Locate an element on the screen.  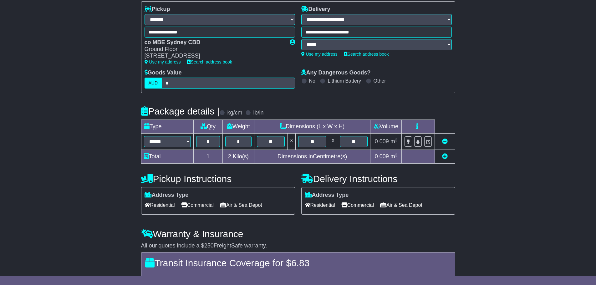
label: Pickup is located at coordinates (157, 9).